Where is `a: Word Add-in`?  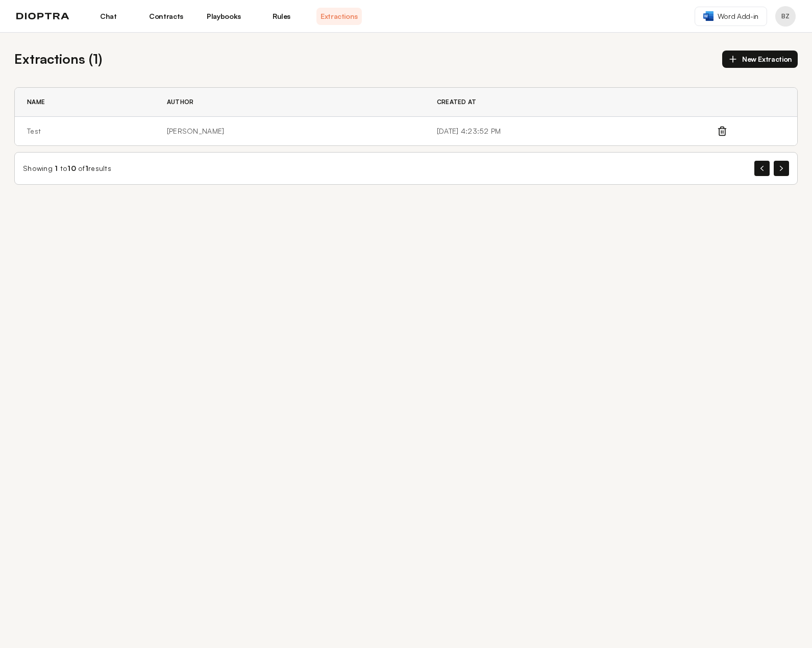
a: Word Add-in is located at coordinates (731, 17).